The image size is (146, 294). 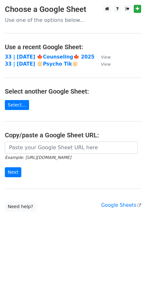 I want to click on input: Next, so click(x=13, y=172).